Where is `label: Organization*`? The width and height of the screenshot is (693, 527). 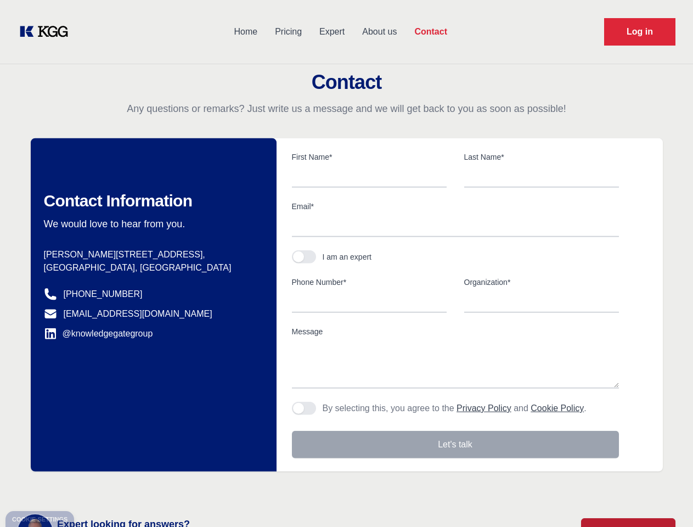
label: Organization* is located at coordinates (542, 282).